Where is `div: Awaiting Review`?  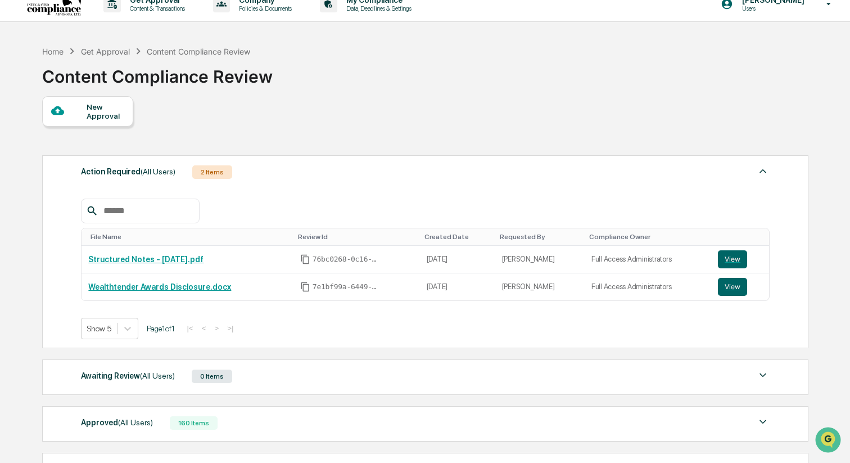
div: Awaiting Review is located at coordinates (128, 376).